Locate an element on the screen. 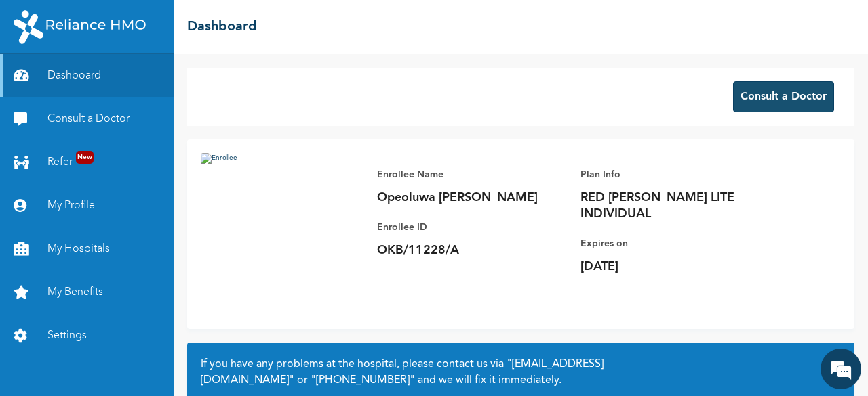  div: Chat with us now is located at coordinates (149, 85).